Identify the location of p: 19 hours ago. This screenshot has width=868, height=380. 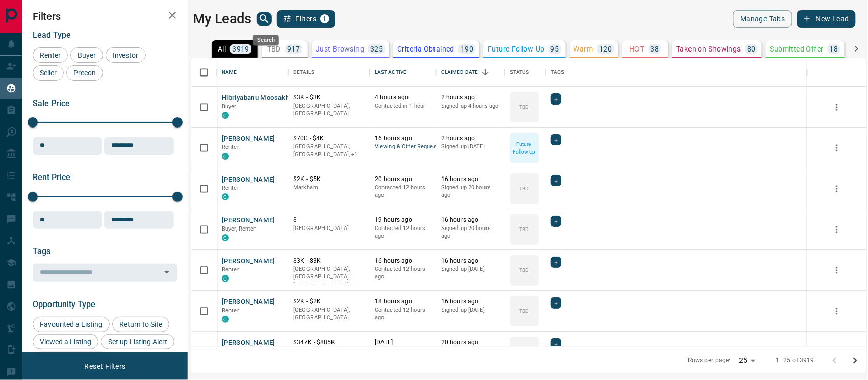
(403, 220).